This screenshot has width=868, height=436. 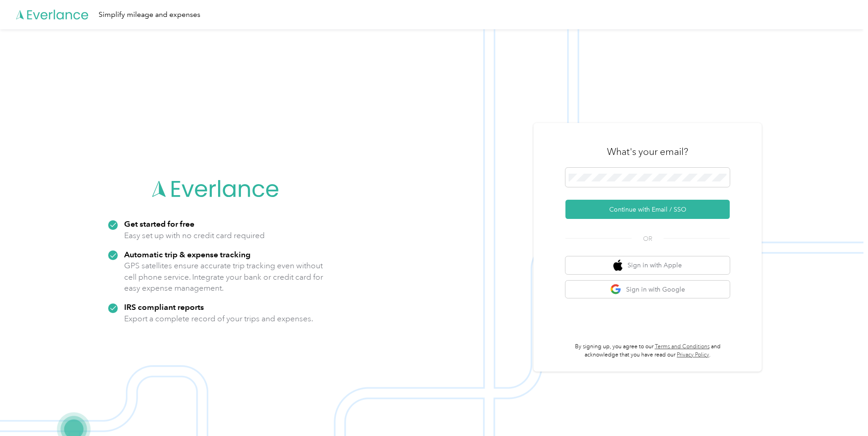 What do you see at coordinates (149, 15) in the screenshot?
I see `div: Simplify mileage and expenses` at bounding box center [149, 15].